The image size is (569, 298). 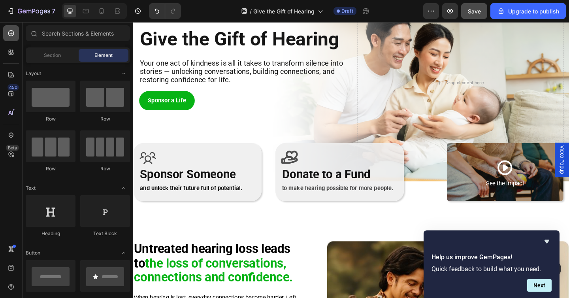 What do you see at coordinates (117, 54) in the screenshot?
I see `span: Your one act of kindness is all it takes to transform silence into stories — unlocking conversati...` at bounding box center [117, 54].